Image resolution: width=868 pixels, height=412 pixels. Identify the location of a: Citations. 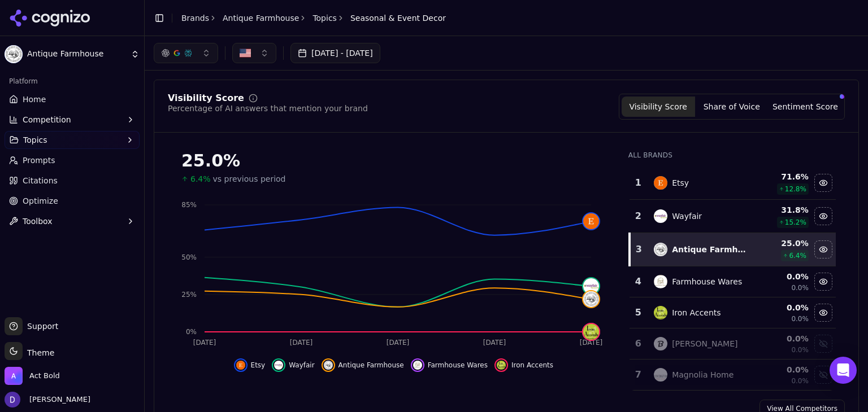
(72, 181).